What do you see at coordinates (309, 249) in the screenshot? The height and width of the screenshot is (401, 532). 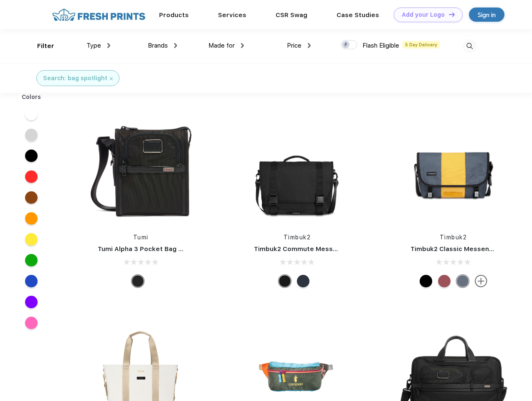 I see `a: Timbuk2 Commute Messenger Bag` at bounding box center [309, 249].